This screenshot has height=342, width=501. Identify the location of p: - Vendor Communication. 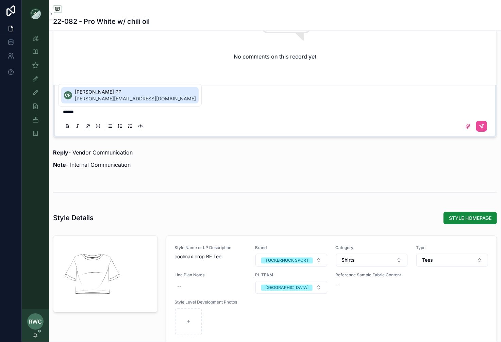
(275, 152).